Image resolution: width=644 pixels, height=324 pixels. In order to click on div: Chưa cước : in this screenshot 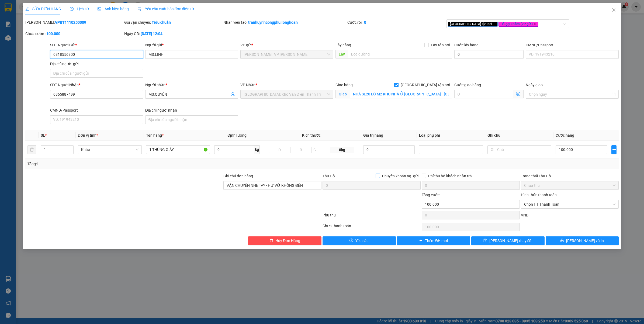, I will do `click(75, 34)`.